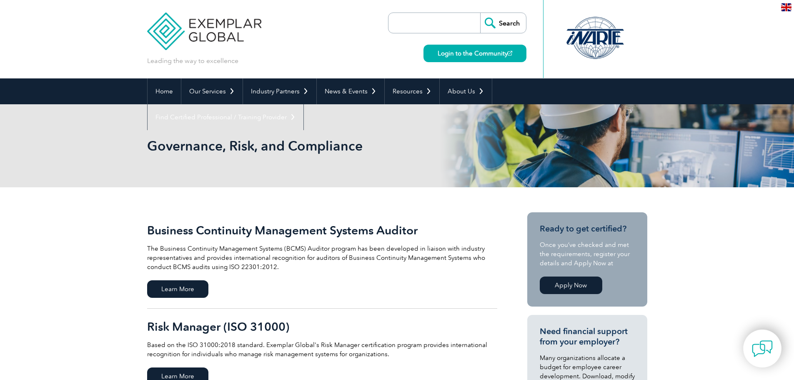 The width and height of the screenshot is (794, 380). Describe the element at coordinates (587, 254) in the screenshot. I see `p: Once you’ve checked and met the requirements, register your details and Apply Now at` at that location.